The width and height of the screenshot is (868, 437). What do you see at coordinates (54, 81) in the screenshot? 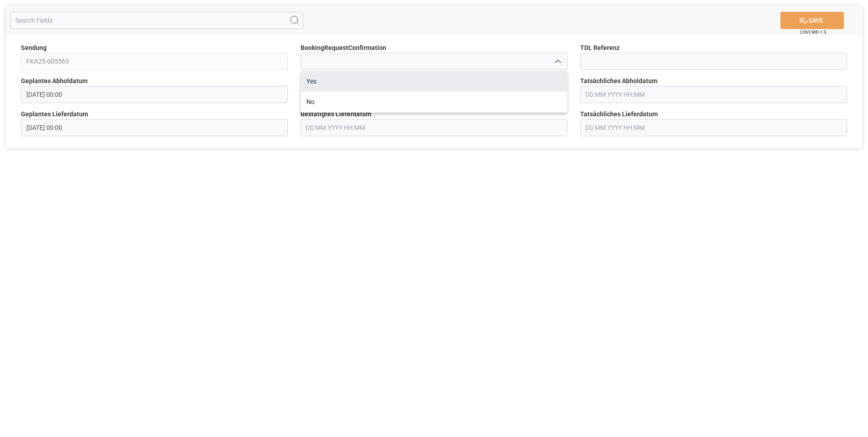
I see `span: Geplantes Abholdatum` at bounding box center [54, 81].